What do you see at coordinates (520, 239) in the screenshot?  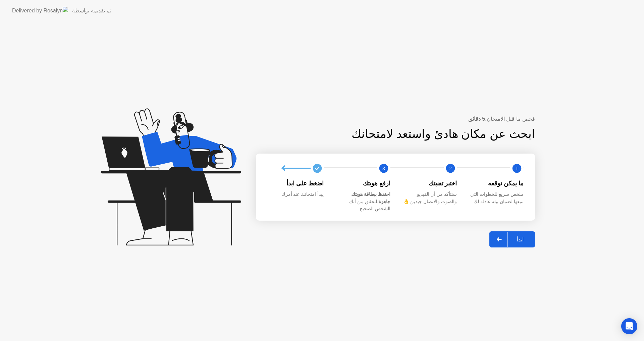 I see `div: ابدأ` at bounding box center [520, 239].